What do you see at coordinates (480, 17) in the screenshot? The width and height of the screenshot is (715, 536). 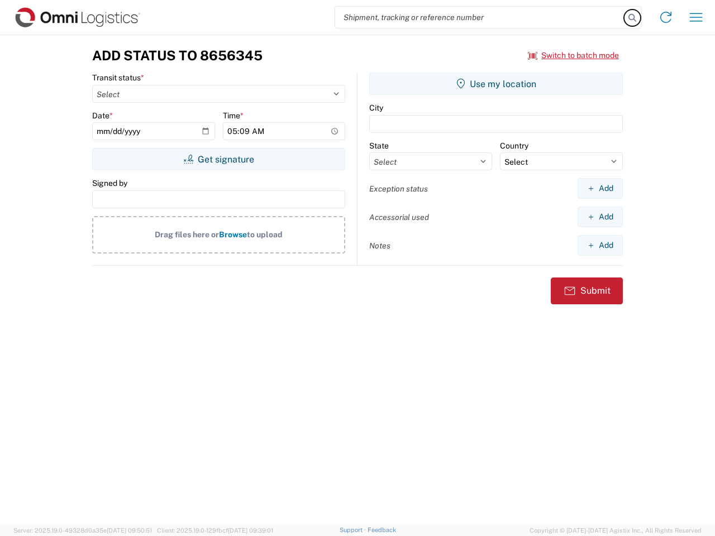 I see `input: Shipment, tracking or reference number` at bounding box center [480, 17].